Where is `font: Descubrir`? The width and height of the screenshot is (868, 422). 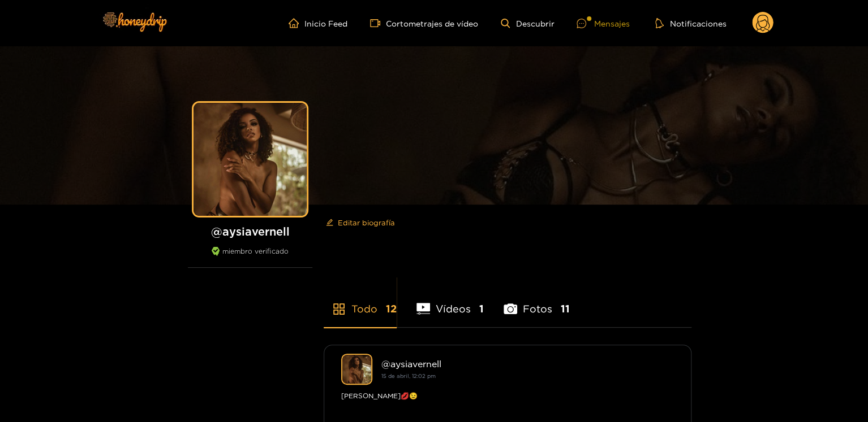 font: Descubrir is located at coordinates (535, 23).